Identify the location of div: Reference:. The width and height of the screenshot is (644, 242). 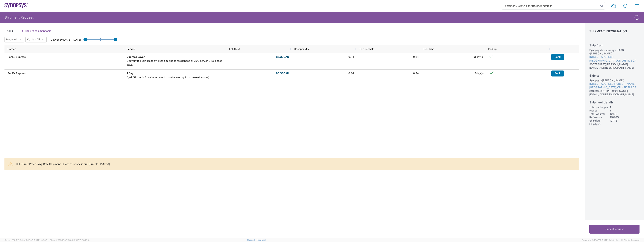
(599, 117).